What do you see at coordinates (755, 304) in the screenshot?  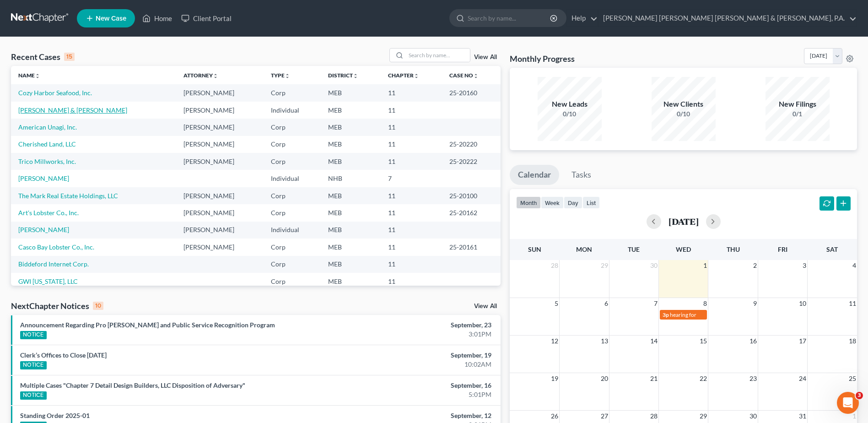 I see `span: 9` at bounding box center [755, 304].